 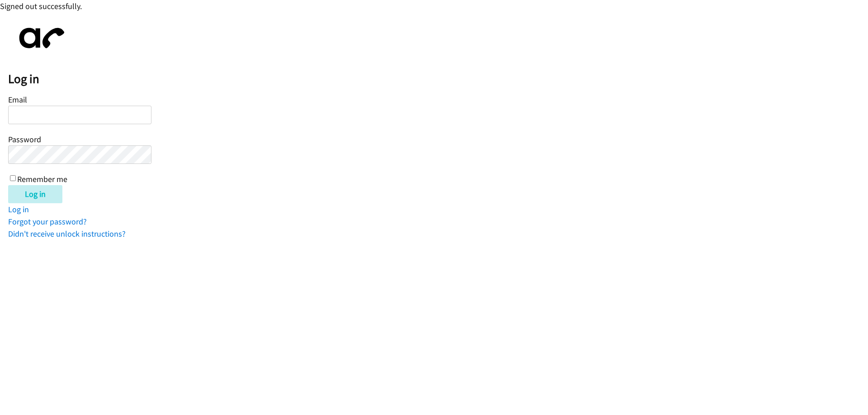 I want to click on a: Log in, so click(x=19, y=209).